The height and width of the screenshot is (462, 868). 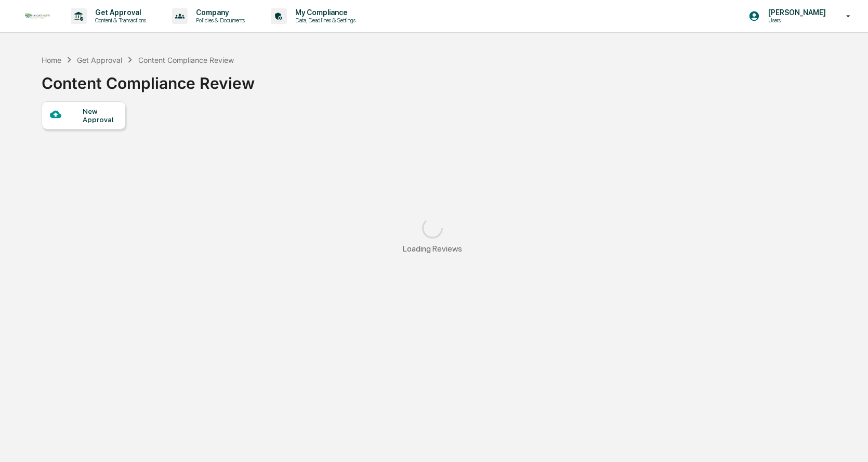 What do you see at coordinates (52, 60) in the screenshot?
I see `div: Home` at bounding box center [52, 60].